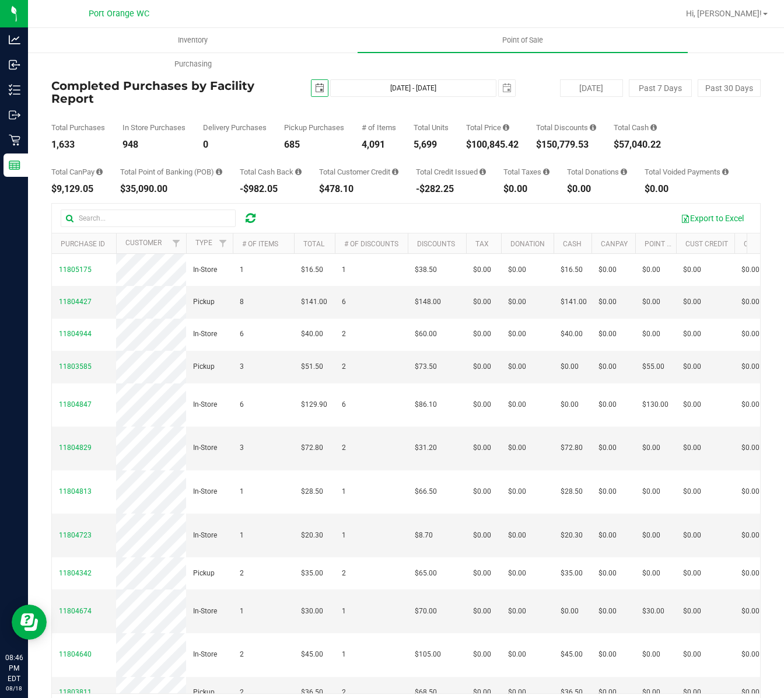  I want to click on p: 08/18, so click(14, 688).